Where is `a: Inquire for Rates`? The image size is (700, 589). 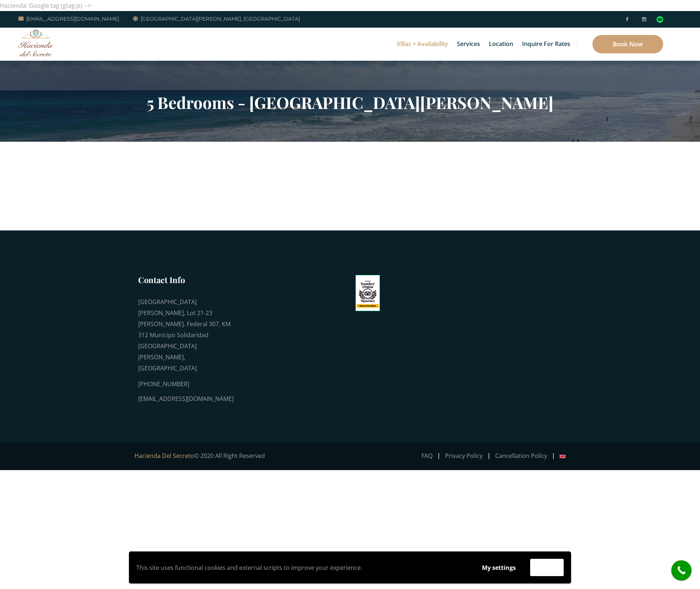 a: Inquire for Rates is located at coordinates (546, 44).